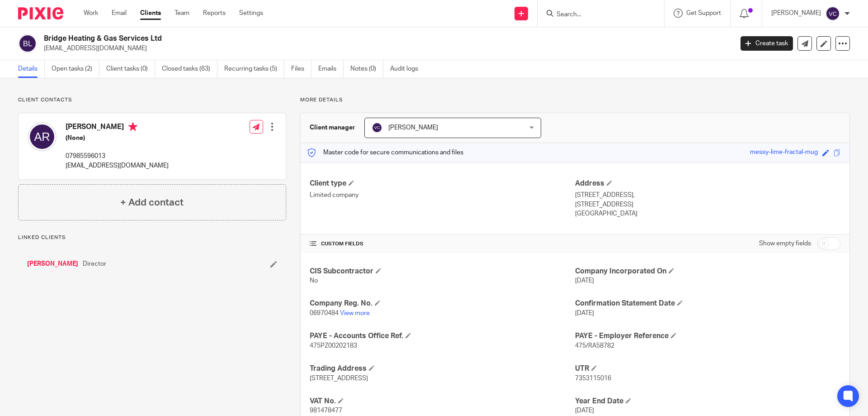 This screenshot has height=416, width=868. I want to click on img: Pixie, so click(41, 13).